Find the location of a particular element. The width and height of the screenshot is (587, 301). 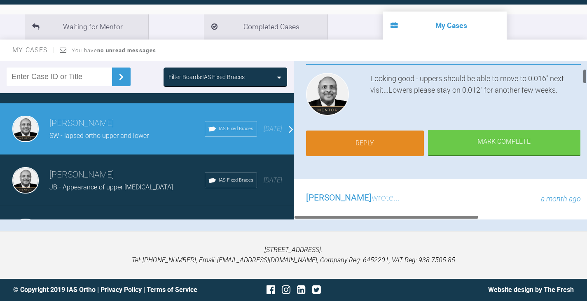

a: Reply is located at coordinates (365, 143).